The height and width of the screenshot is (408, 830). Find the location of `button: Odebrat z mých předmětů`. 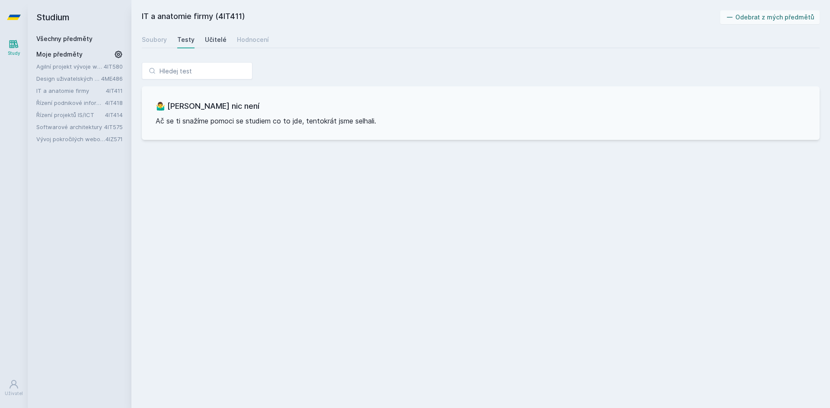

button: Odebrat z mých předmětů is located at coordinates (770, 17).